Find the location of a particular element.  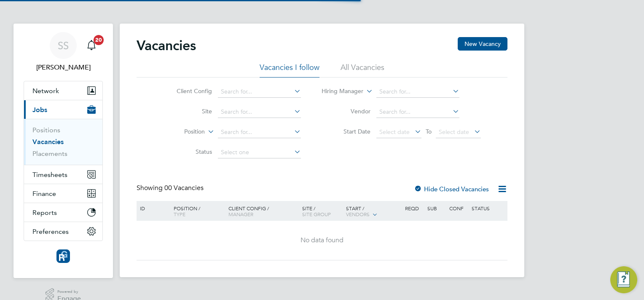

a: 20 is located at coordinates (92, 46).